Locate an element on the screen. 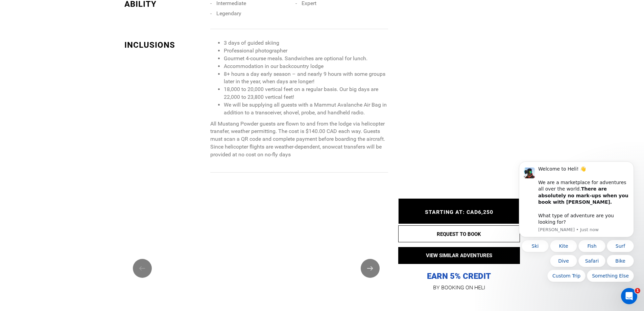 This screenshot has width=644, height=311. button: Quick reply: Surf is located at coordinates (111, 86).